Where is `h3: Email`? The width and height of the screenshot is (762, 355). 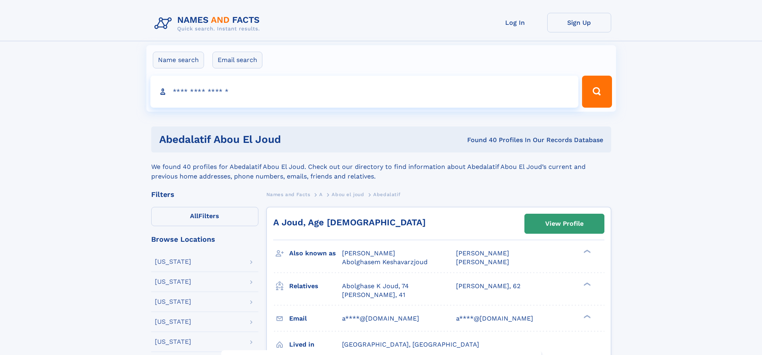 h3: Email is located at coordinates (316, 318).